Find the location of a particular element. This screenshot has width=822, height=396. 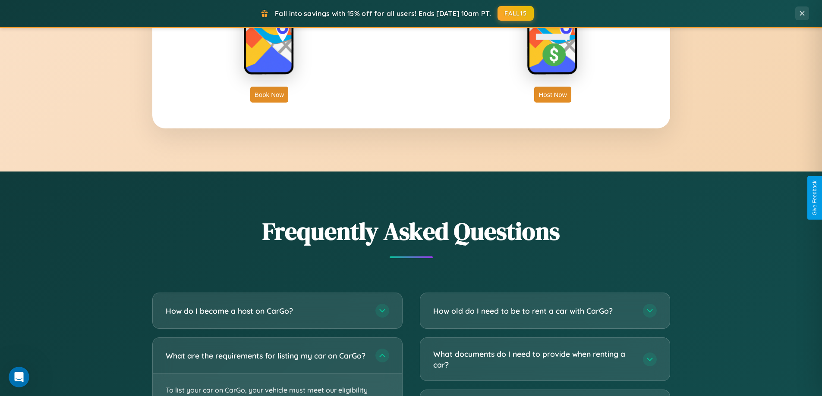

button: FALL15 is located at coordinates (515, 13).